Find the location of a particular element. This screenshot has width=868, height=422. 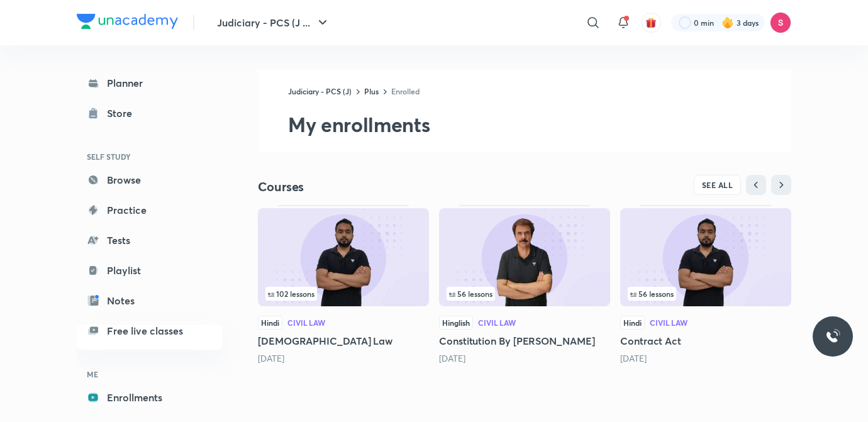

a: Planner is located at coordinates (150, 83).